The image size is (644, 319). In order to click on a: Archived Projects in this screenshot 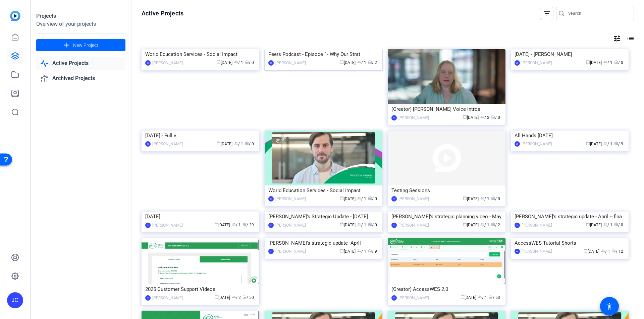, I will do `click(81, 78)`.